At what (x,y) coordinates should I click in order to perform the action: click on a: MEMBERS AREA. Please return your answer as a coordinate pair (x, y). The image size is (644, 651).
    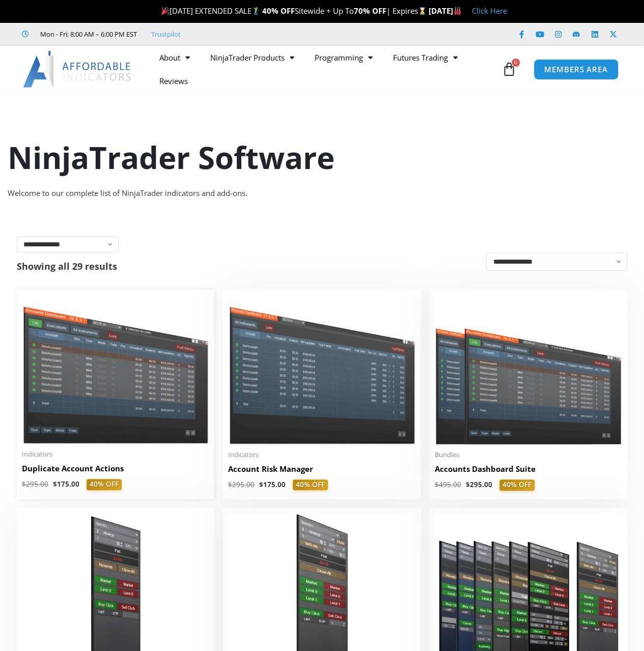
    Looking at the image, I should click on (575, 69).